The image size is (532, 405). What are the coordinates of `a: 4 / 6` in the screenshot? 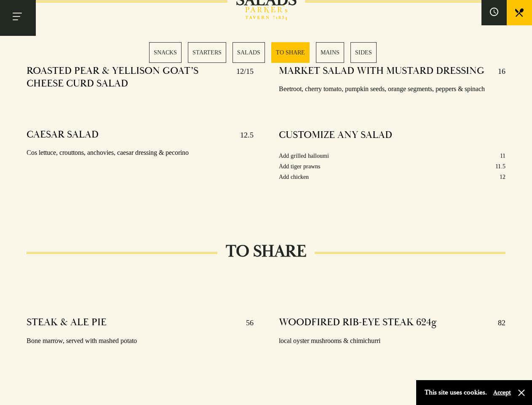 It's located at (290, 53).